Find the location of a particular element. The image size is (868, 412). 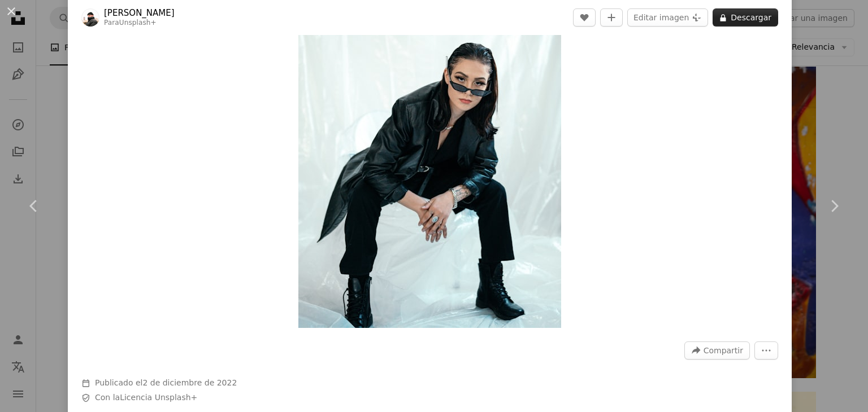

button: Editar imagen is located at coordinates (667, 17).